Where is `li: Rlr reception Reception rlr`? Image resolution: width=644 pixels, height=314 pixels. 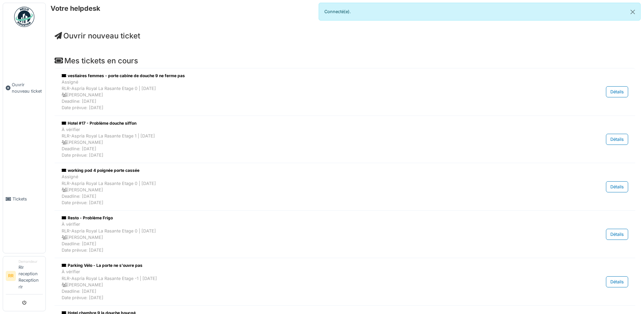
li: Rlr reception Reception rlr is located at coordinates (31, 276).